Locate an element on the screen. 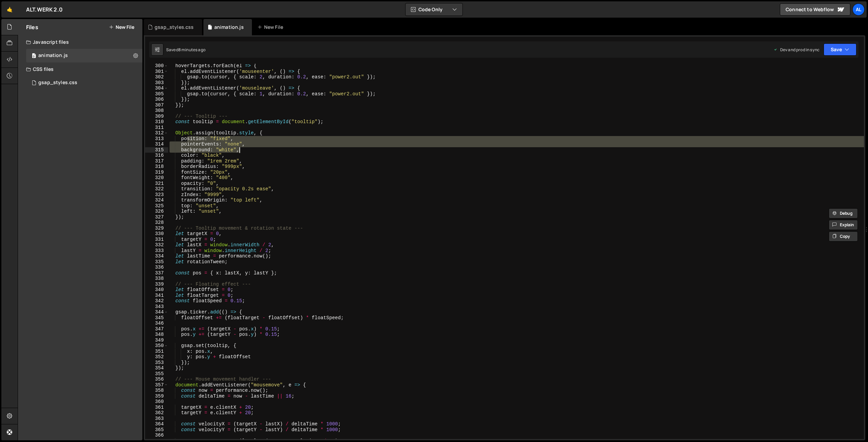 The width and height of the screenshot is (868, 442). div: 307 is located at coordinates (156, 105).